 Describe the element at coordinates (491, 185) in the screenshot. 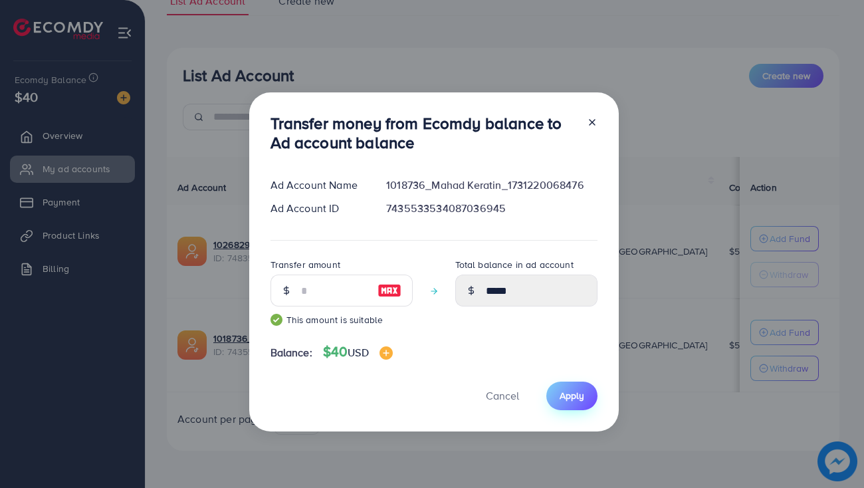

I see `div: 1018736_Mahad Keratin_1731220068476` at that location.